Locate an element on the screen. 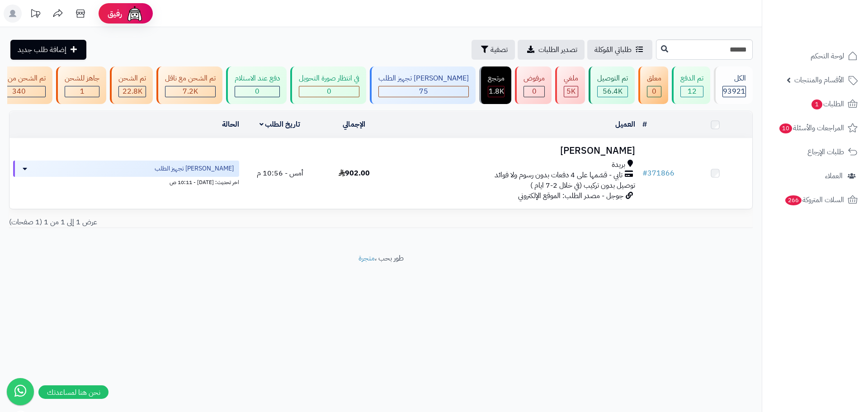  span: أمس - 10:56 م is located at coordinates (280, 173).